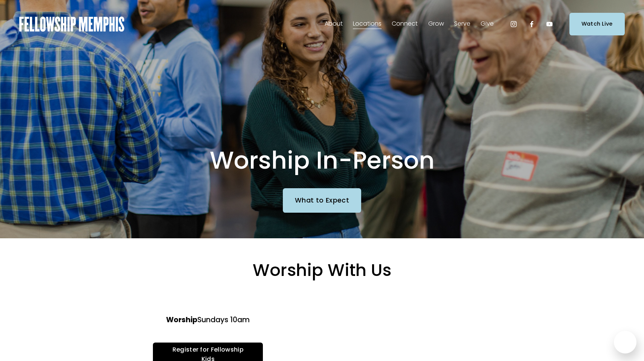  I want to click on a: Fellowship Memphis, so click(71, 24).